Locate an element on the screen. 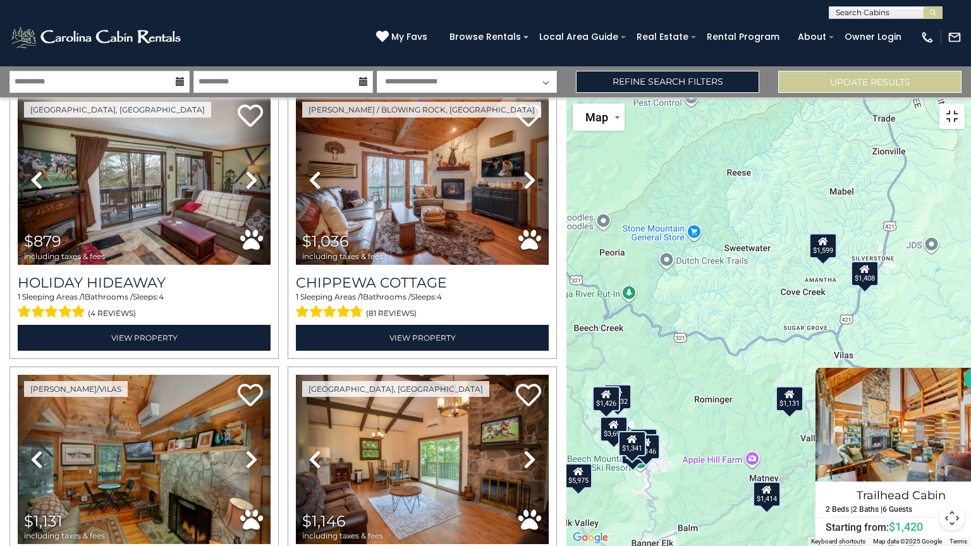 The height and width of the screenshot is (546, 971). a: My Favs is located at coordinates (403, 37).